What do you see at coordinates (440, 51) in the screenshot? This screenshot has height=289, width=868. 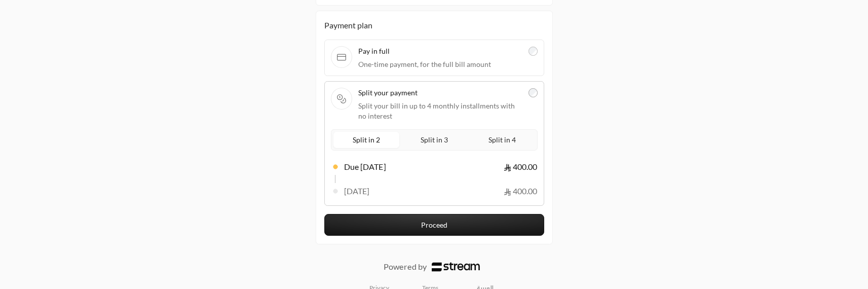 I see `span: Pay in full` at bounding box center [440, 51].